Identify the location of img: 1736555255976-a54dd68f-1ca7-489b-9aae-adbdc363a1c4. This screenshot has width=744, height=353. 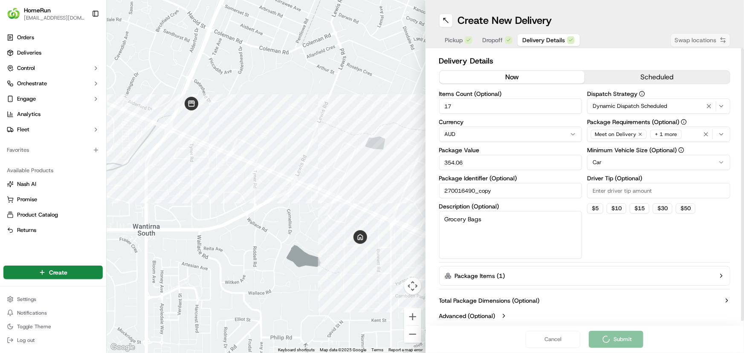
(16, 89).